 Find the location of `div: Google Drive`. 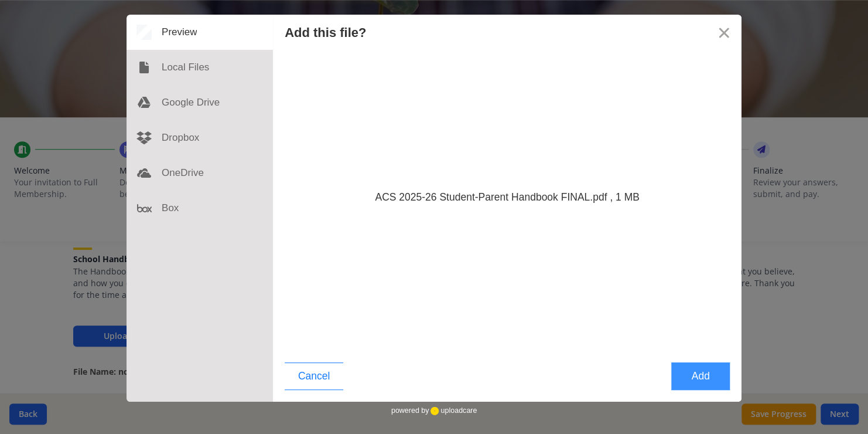

div: Google Drive is located at coordinates (200, 103).